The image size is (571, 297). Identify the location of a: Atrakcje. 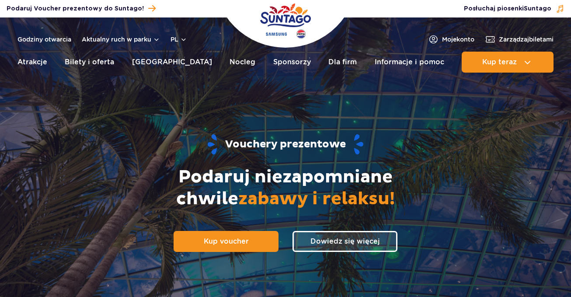
(32, 62).